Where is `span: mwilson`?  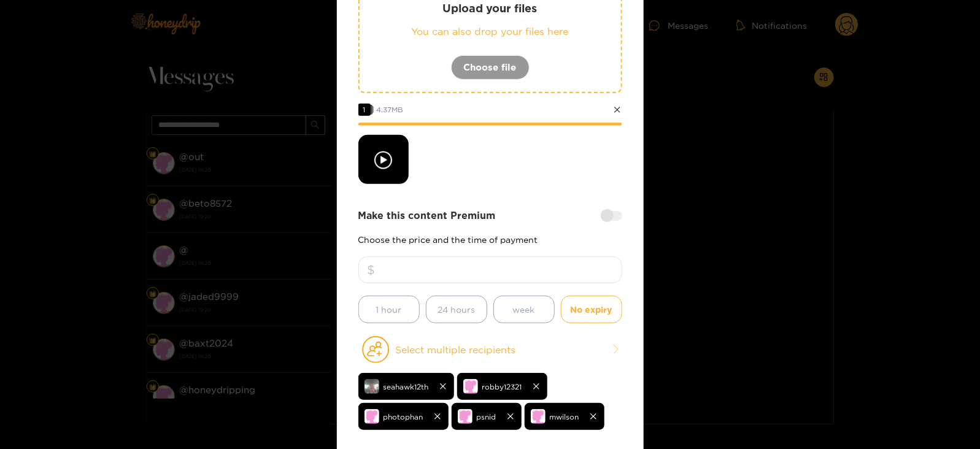
span: mwilson is located at coordinates (564, 416).